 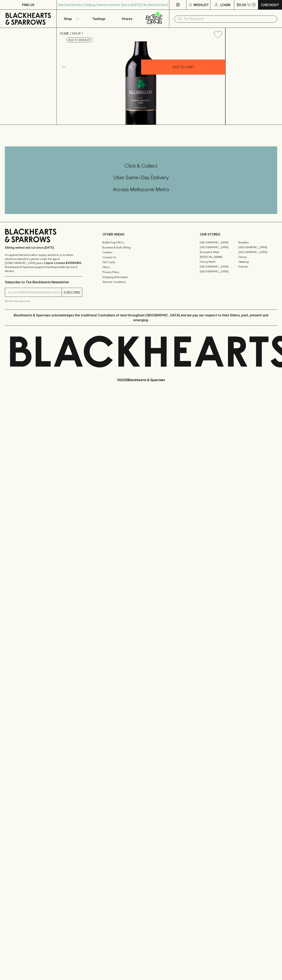 I want to click on a: Geelong, so click(x=258, y=262).